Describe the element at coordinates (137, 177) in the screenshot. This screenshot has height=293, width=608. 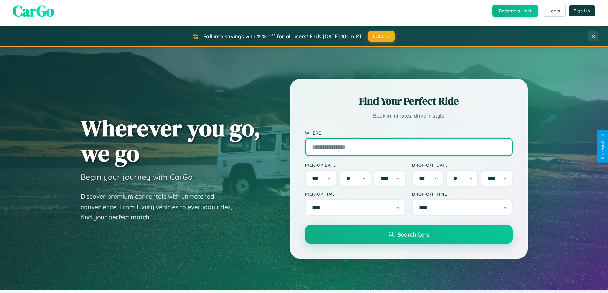
I see `h3: Begin your journey with CarGo` at that location.